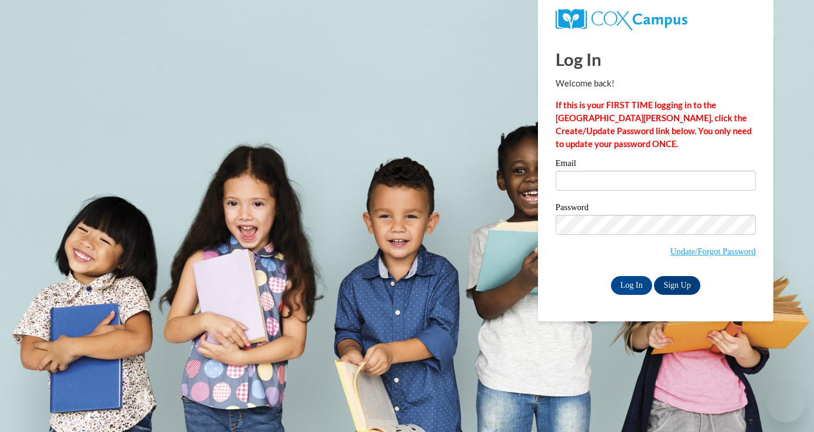  I want to click on p: Welcome back!, so click(655, 84).